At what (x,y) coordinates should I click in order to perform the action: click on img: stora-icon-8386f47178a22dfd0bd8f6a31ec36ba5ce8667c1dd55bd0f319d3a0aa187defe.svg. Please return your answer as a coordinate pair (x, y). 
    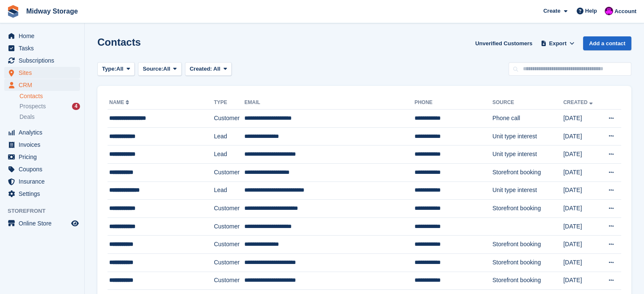
    Looking at the image, I should click on (13, 11).